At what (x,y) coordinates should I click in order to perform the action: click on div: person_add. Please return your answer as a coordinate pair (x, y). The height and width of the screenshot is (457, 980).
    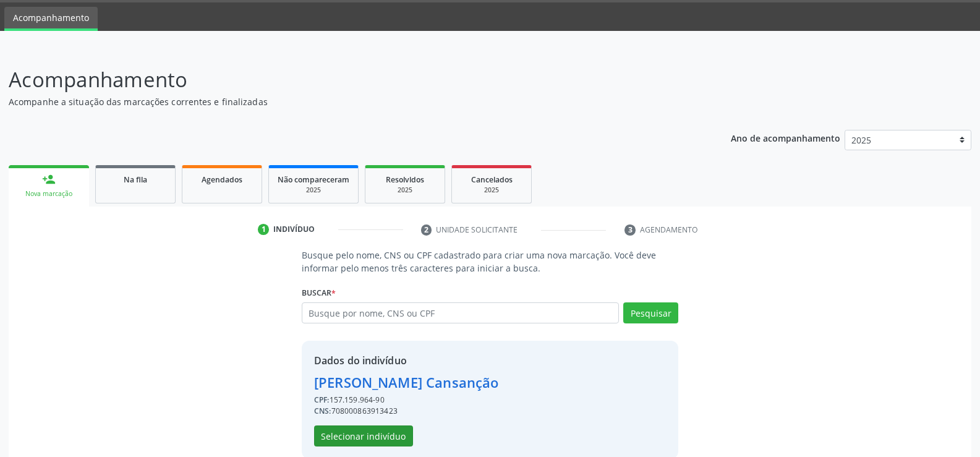
    Looking at the image, I should click on (49, 180).